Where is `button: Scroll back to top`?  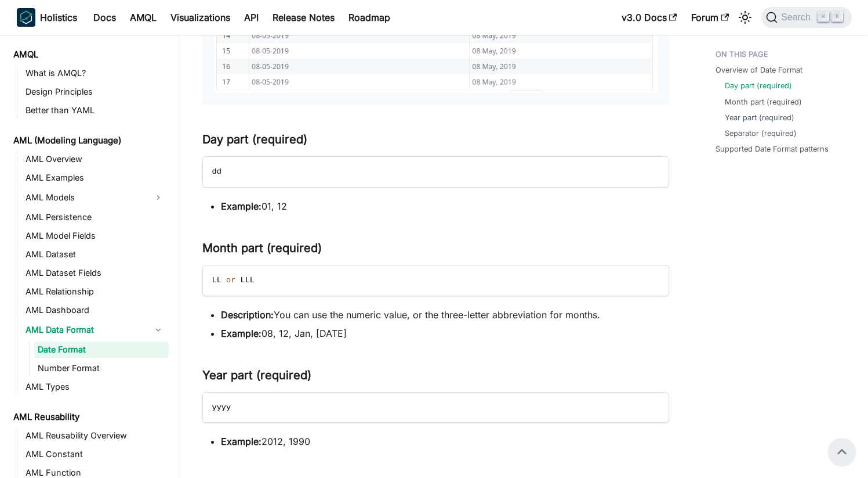 button: Scroll back to top is located at coordinates (842, 452).